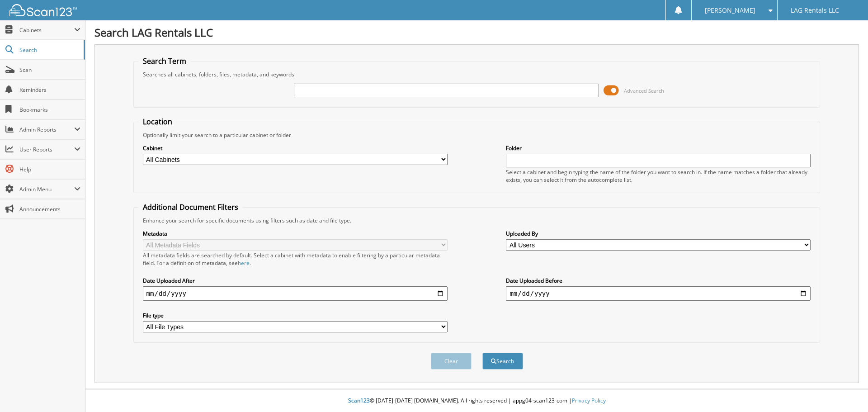 This screenshot has height=412, width=868. Describe the element at coordinates (47, 30) in the screenshot. I see `span: Cabinets` at that location.